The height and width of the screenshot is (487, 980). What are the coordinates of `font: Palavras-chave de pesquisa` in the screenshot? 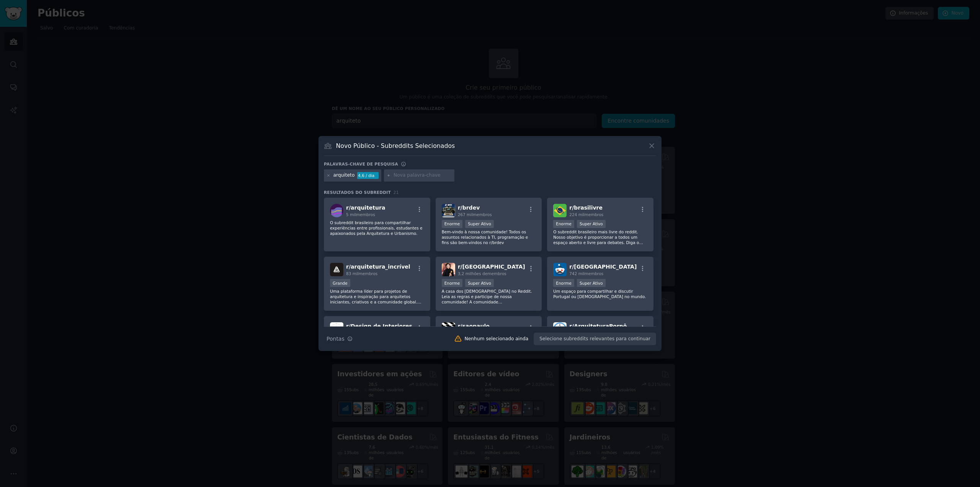 It's located at (361, 164).